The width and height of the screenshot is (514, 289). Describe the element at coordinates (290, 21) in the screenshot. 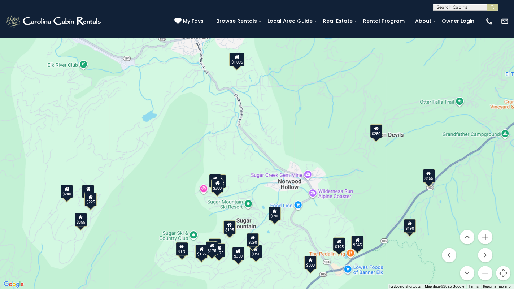

I see `a: Local Area Guide` at that location.